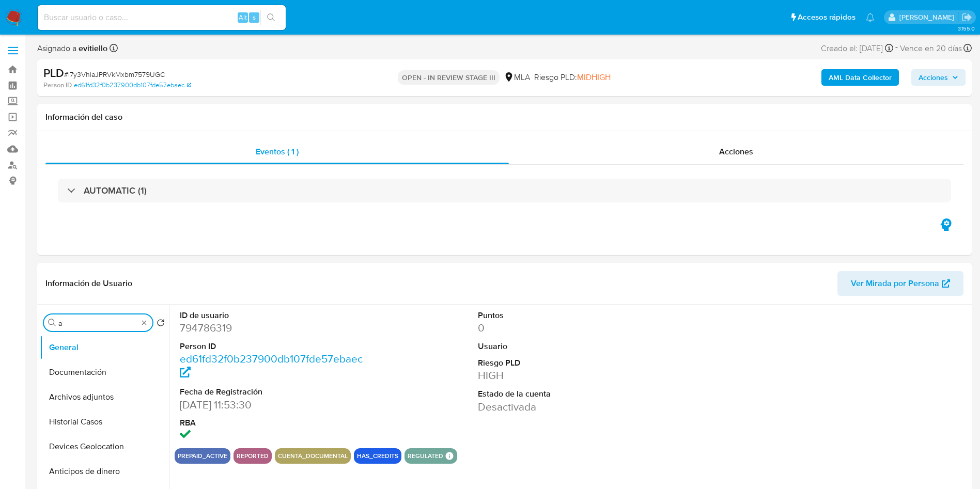  Describe the element at coordinates (54, 73) in the screenshot. I see `b: PLD` at that location.